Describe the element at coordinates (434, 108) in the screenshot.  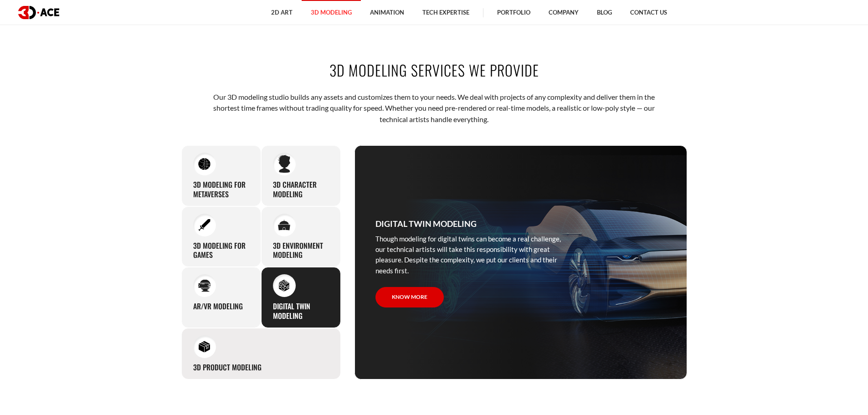
I see `p: Our 3D modeling studio builds any assets and customizes them to your needs. We deal with projects...` at that location.